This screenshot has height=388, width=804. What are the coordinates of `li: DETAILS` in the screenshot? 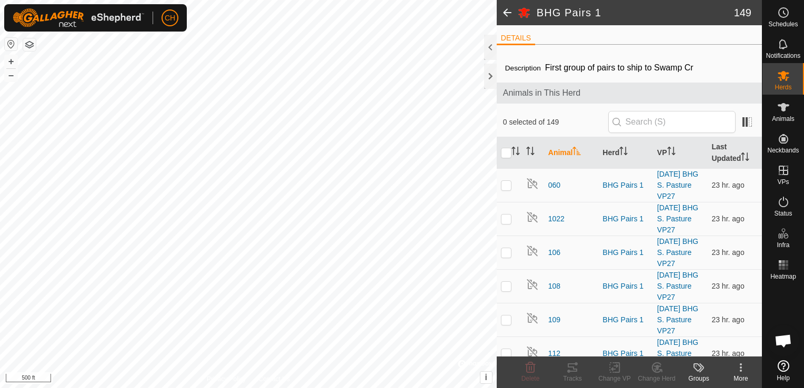 It's located at (516, 39).